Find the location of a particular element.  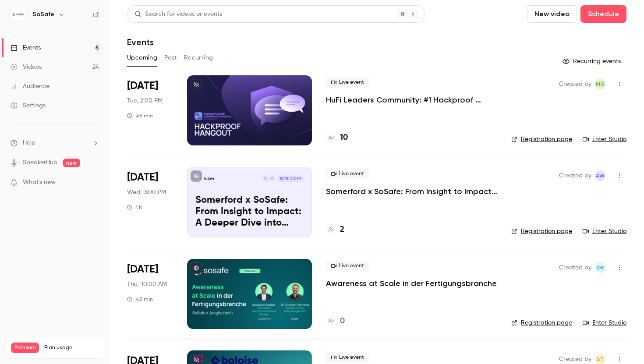

button: Schedule is located at coordinates (603, 14).